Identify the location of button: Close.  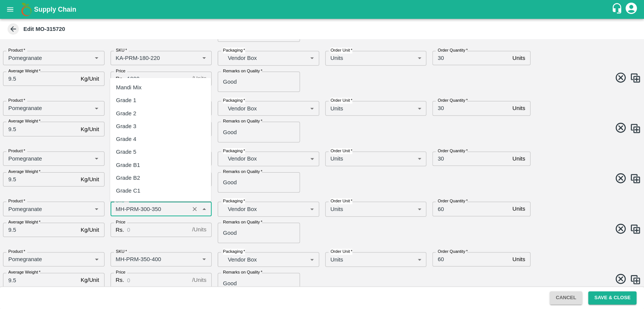
(204, 209).